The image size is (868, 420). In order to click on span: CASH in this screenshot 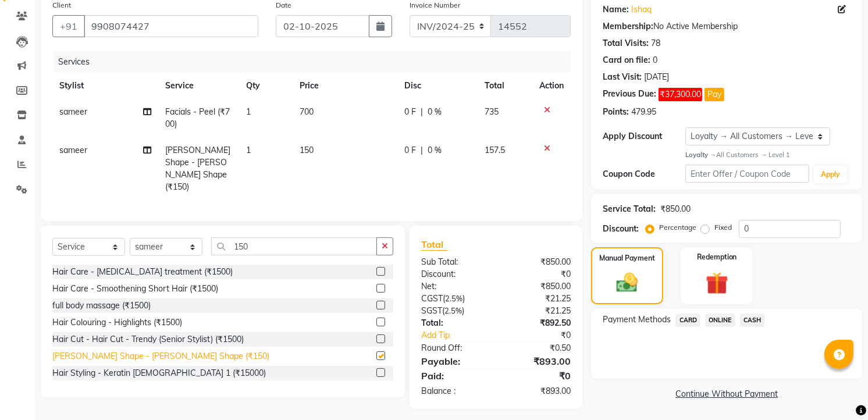, I will do `click(752, 320)`.